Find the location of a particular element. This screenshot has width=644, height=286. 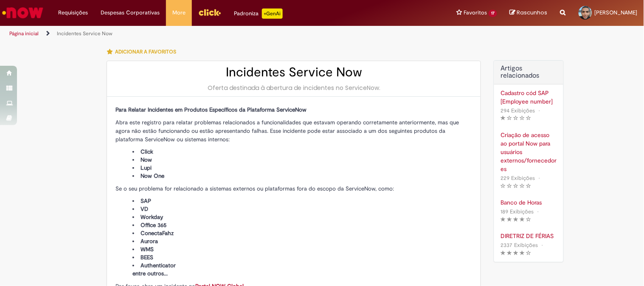

h3: Artigos relacionados is located at coordinates (529, 72).